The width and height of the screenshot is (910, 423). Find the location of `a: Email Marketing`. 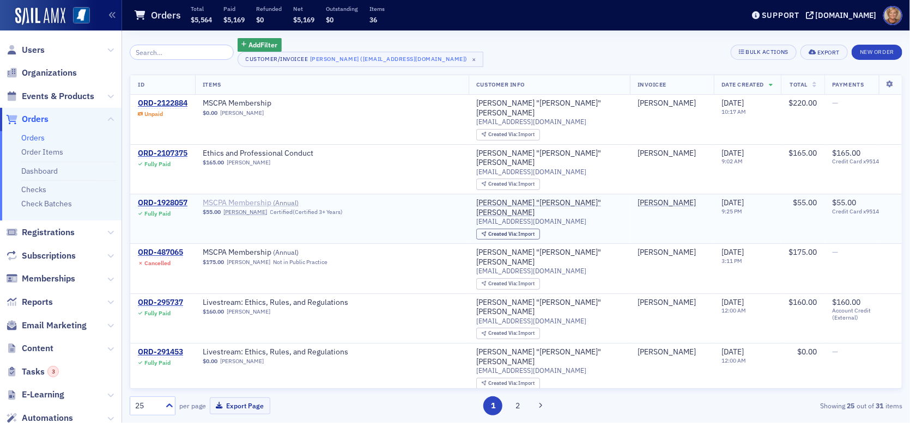

a: Email Marketing is located at coordinates (46, 326).